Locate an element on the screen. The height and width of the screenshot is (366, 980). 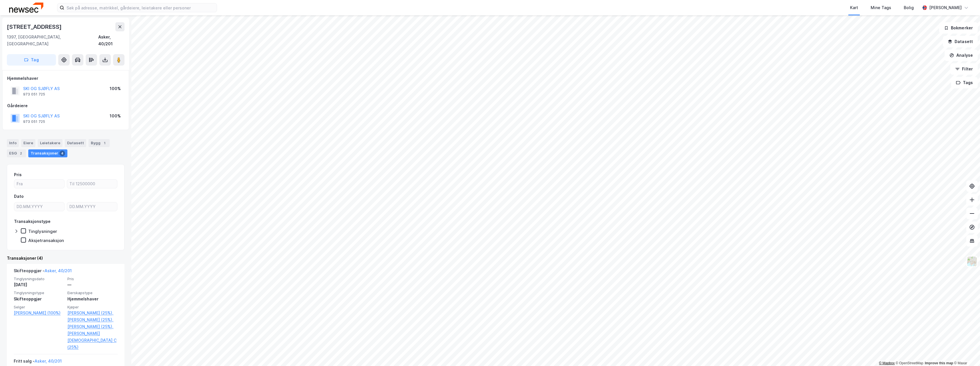
div: Tinglysninger is located at coordinates (43, 231).